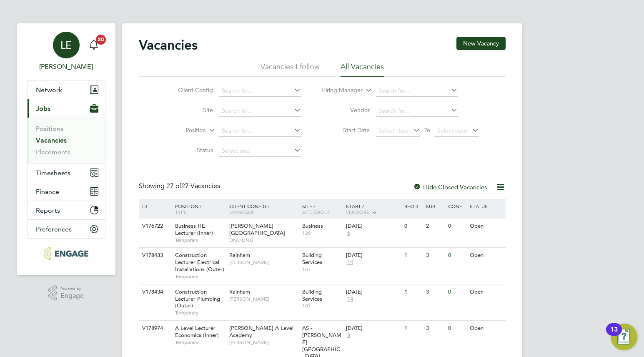 The image size is (644, 357). I want to click on span: Business HE Lecturer (Inner), so click(194, 229).